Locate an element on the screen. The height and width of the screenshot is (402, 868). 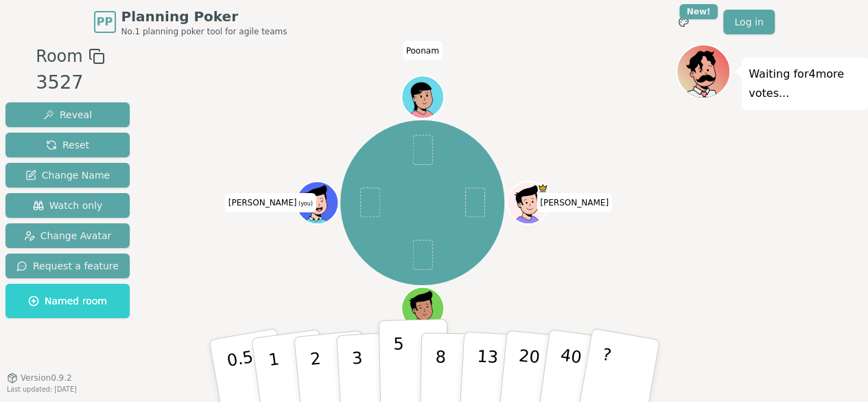
span: James is the host is located at coordinates (542, 188).